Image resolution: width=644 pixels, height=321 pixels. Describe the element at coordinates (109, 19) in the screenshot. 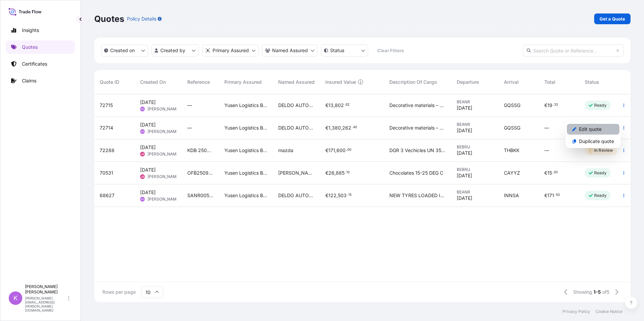

I see `p: Quotes` at that location.